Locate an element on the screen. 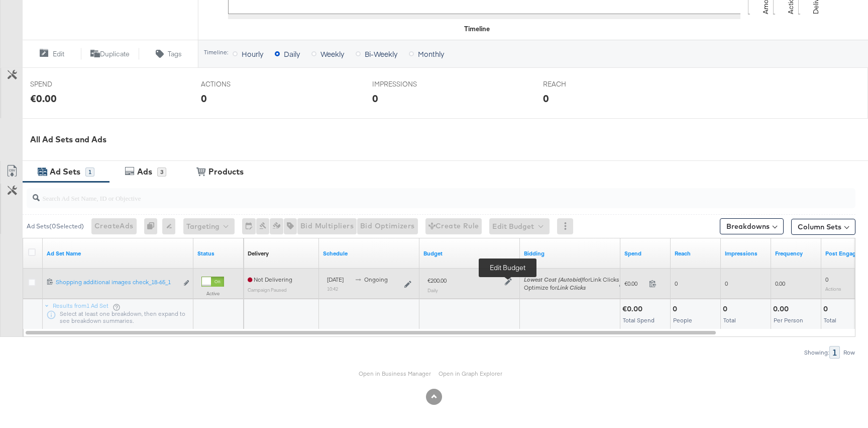 The height and width of the screenshot is (428, 868). div: €200.00 is located at coordinates (437, 281).